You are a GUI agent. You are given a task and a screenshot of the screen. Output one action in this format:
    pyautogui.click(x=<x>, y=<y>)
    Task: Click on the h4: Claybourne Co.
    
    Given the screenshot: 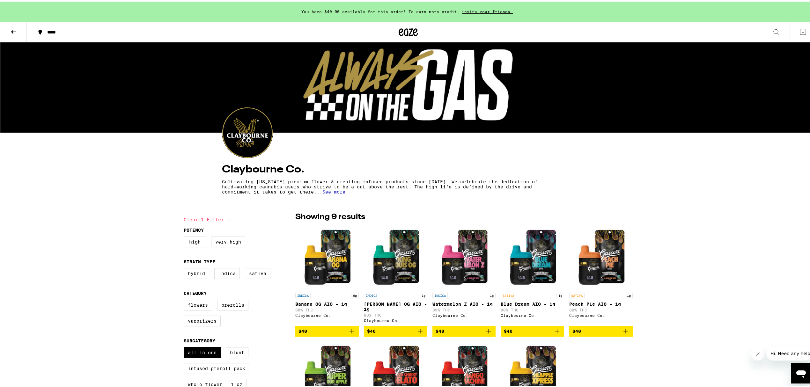 What is the action you would take?
    pyautogui.click(x=408, y=168)
    